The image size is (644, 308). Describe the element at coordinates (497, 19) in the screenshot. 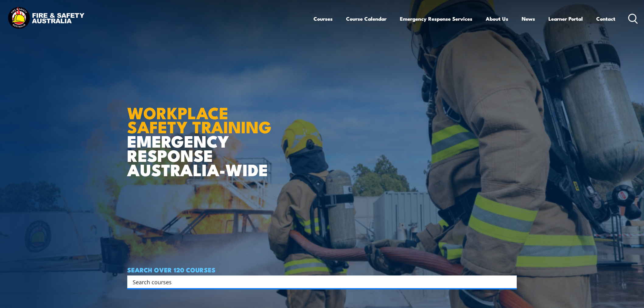

I see `a: About Us` at that location.